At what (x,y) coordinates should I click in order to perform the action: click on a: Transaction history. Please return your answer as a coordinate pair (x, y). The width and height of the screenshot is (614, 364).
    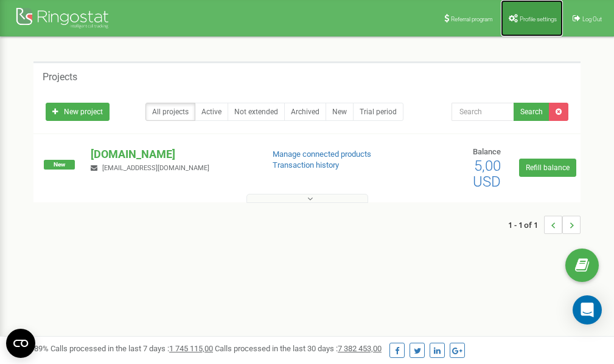
    Looking at the image, I should click on (305, 165).